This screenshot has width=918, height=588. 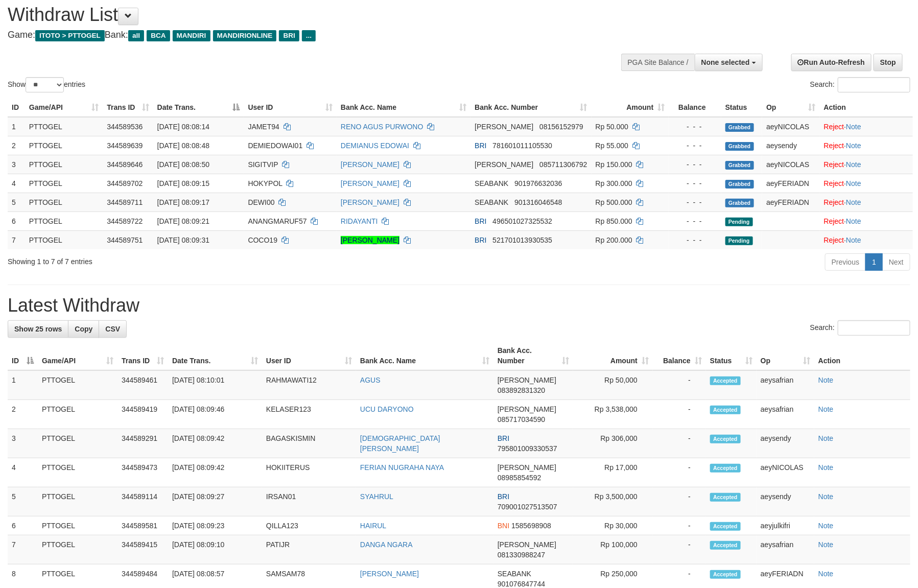 I want to click on span: Copy 521701013930535 to clipboard, so click(x=522, y=240).